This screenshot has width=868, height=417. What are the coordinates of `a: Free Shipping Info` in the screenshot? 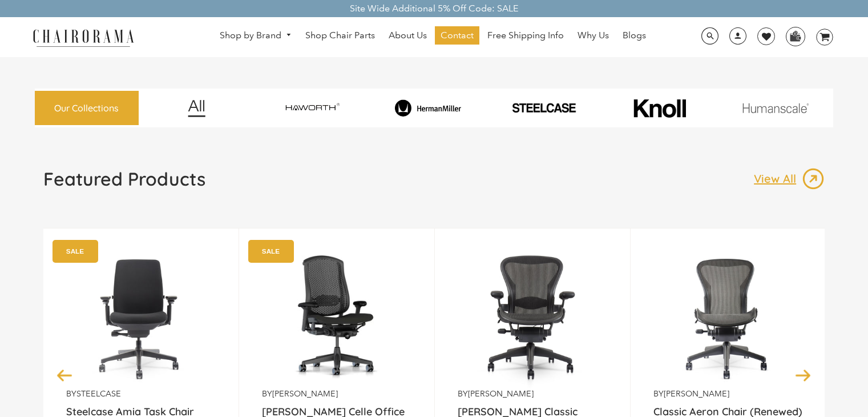 It's located at (526, 35).